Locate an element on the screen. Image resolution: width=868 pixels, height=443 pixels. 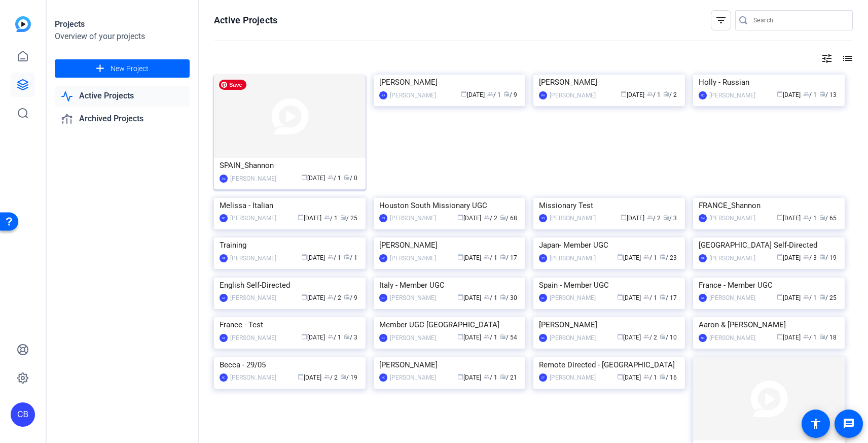
div: SM is located at coordinates (702, 218).